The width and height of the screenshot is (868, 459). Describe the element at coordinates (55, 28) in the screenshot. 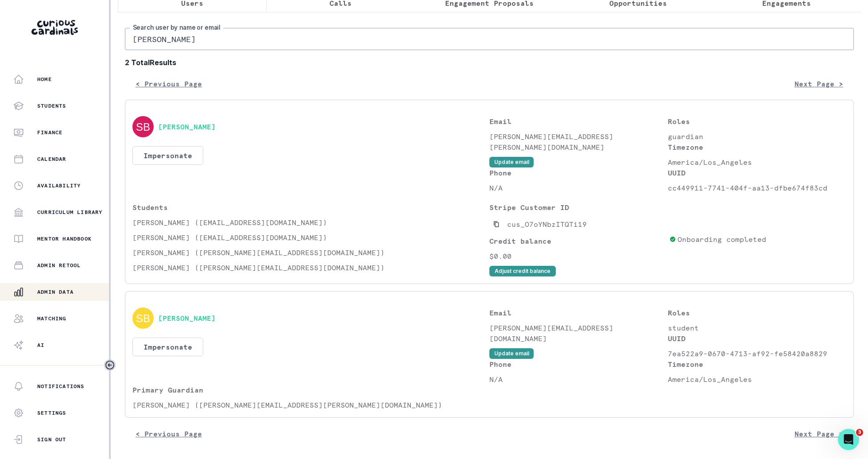

I see `img: Curious Cardinals Logo` at that location.